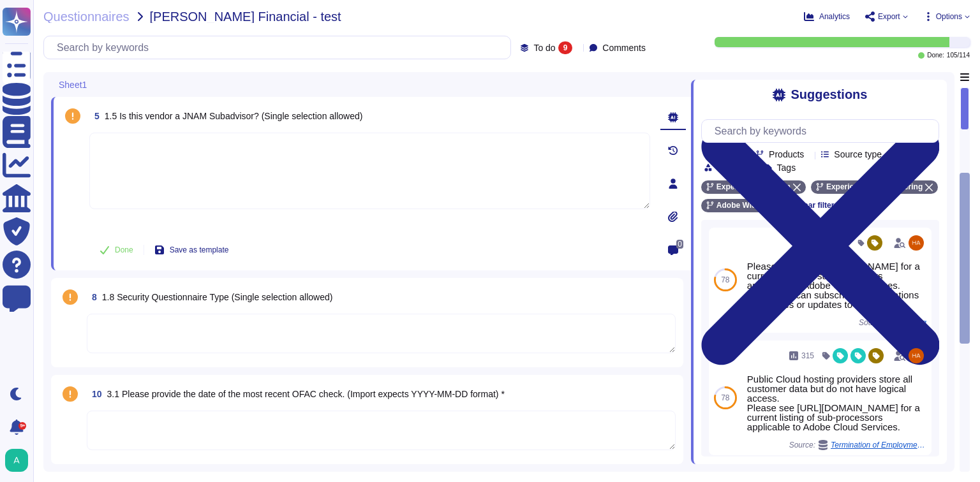 This screenshot has width=980, height=482. What do you see at coordinates (958, 55) in the screenshot?
I see `span: 105 / 114` at bounding box center [958, 55].